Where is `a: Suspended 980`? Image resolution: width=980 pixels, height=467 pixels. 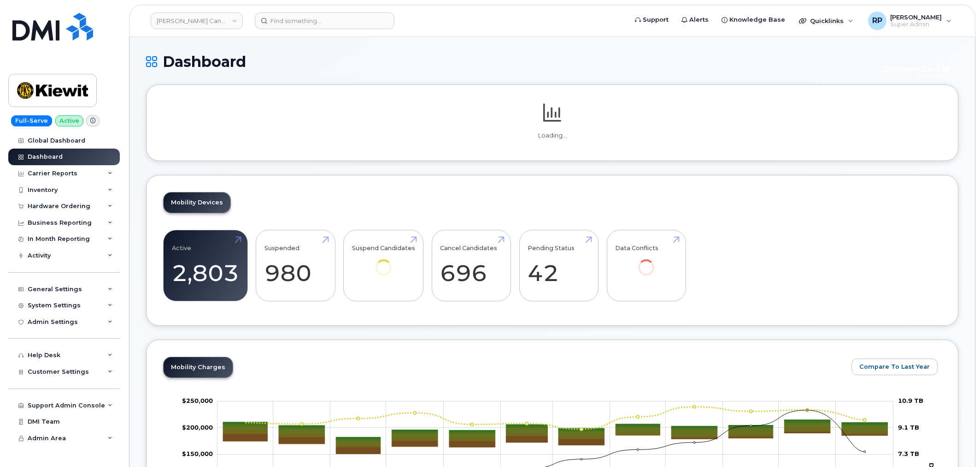 a: Suspended 980 is located at coordinates (296, 265).